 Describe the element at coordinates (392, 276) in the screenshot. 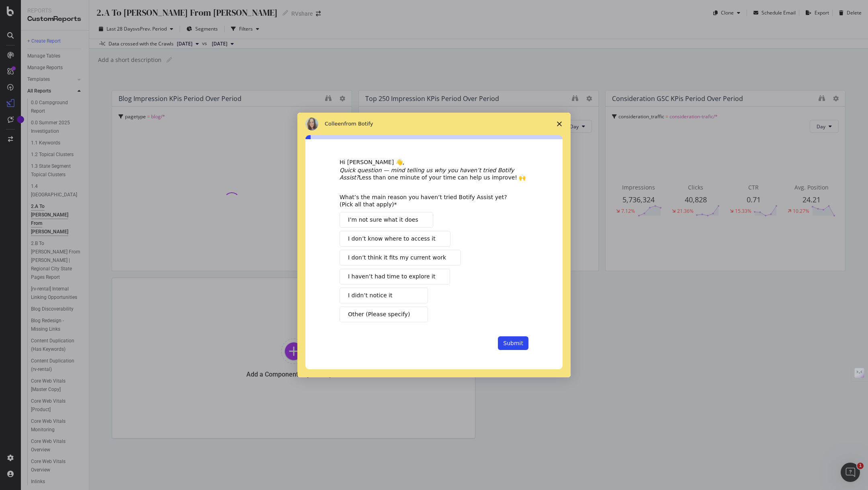

I see `span: I haven’t had time to explore it` at that location.